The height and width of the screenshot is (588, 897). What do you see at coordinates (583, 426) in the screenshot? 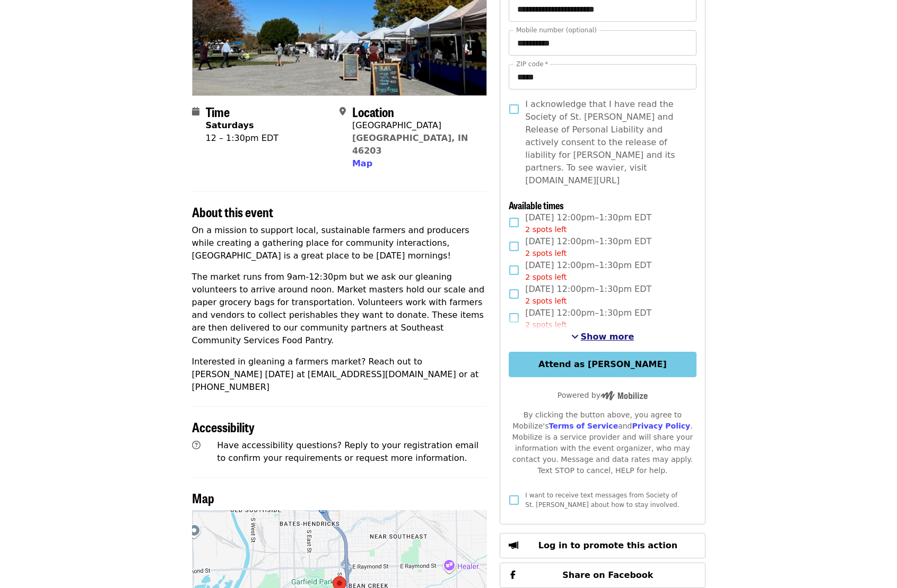
I see `a: Terms of Service` at bounding box center [583, 426].